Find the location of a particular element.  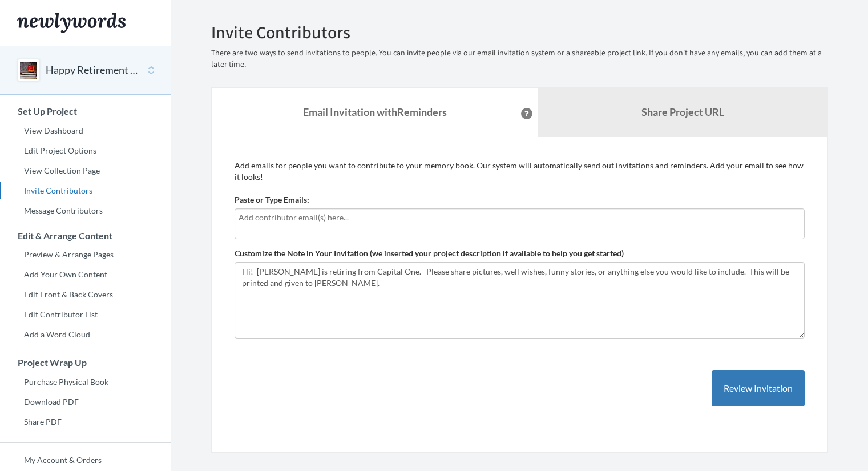

button: Review Invitation is located at coordinates (758, 388).